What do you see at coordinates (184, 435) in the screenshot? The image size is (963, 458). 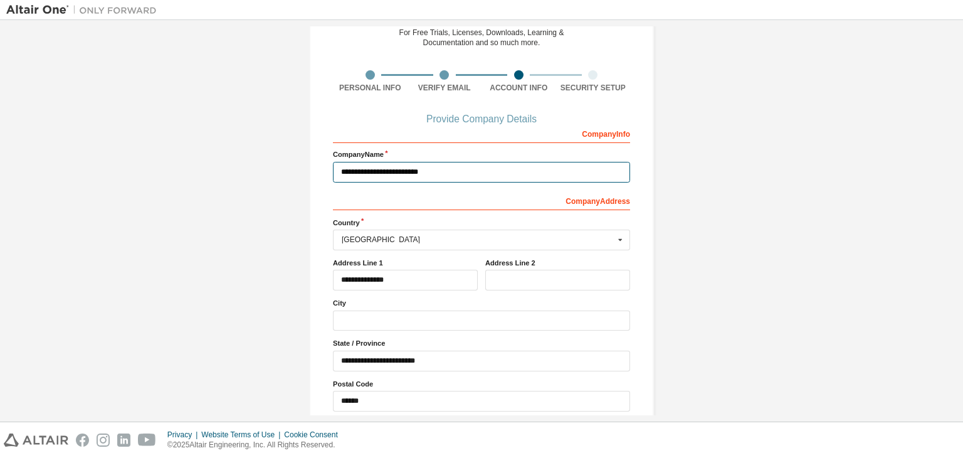 I see `div: Privacy` at bounding box center [184, 435].